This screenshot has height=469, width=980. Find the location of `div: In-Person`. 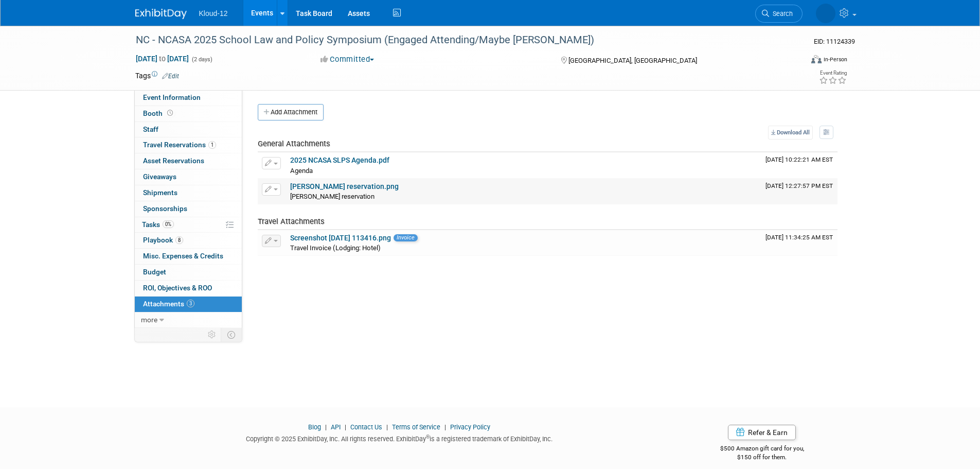

div: In-Person is located at coordinates (835, 60).